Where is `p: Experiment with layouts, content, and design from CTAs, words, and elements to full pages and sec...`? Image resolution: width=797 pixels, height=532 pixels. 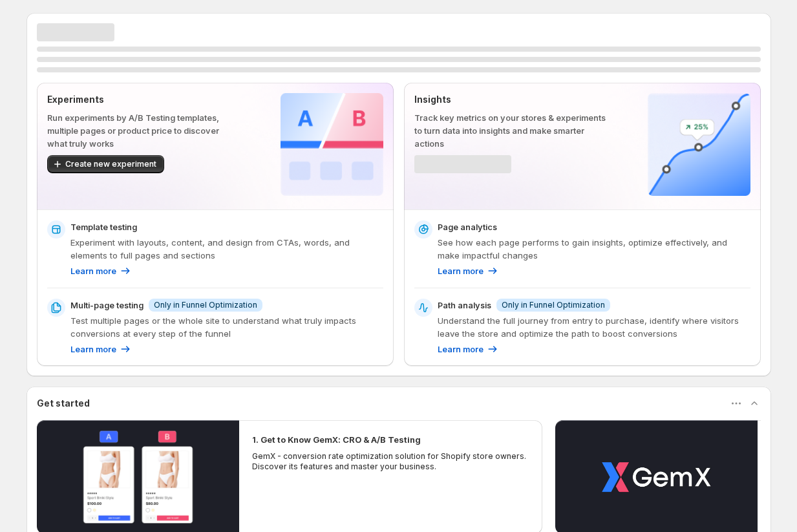 p: Experiment with layouts, content, and design from CTAs, words, and elements to full pages and sec... is located at coordinates (227, 249).